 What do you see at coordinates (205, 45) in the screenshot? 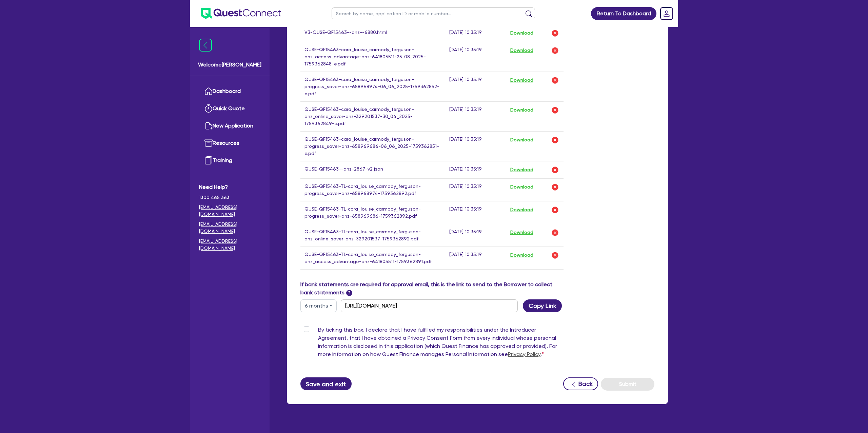
I see `img: icon-menu-close` at bounding box center [205, 45].